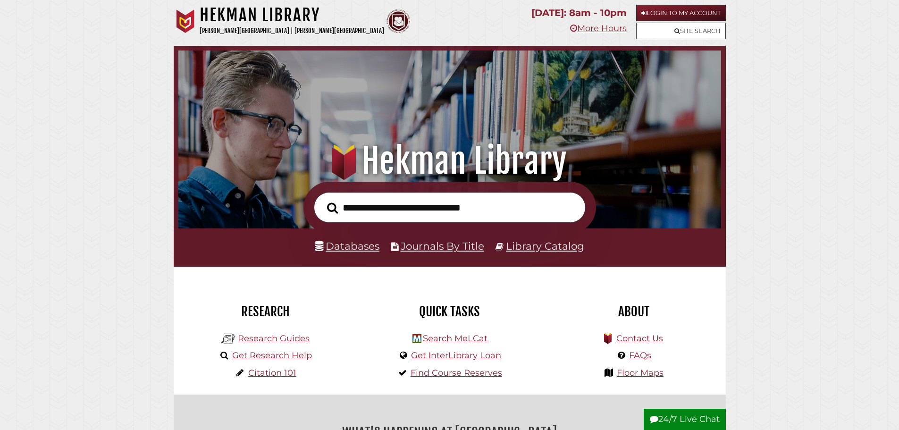 Image resolution: width=899 pixels, height=430 pixels. I want to click on a: Journals By Title, so click(442, 246).